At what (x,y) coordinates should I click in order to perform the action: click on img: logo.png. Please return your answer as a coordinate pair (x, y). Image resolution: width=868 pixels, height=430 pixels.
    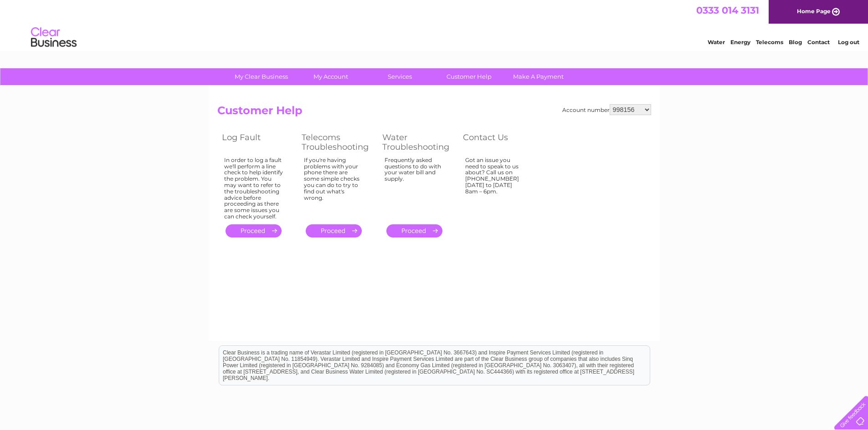
    Looking at the image, I should click on (54, 37).